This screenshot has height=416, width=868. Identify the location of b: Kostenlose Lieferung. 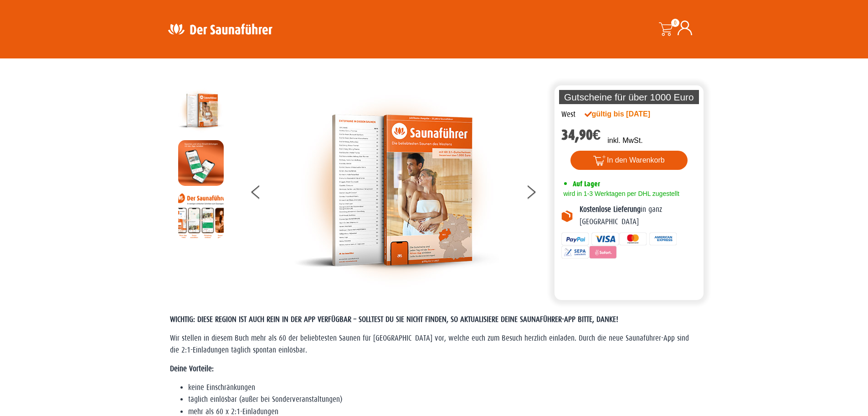
(610, 209).